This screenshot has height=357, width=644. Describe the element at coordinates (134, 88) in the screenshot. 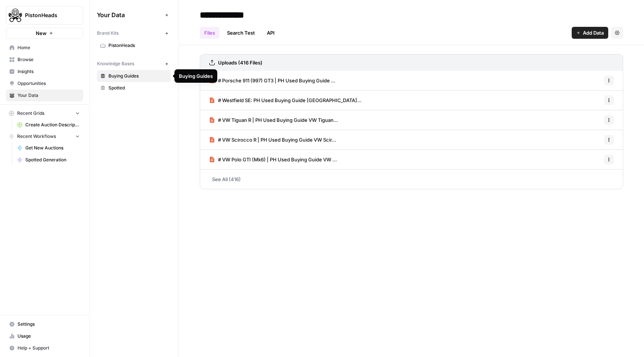

I see `a: Spotted` at that location.